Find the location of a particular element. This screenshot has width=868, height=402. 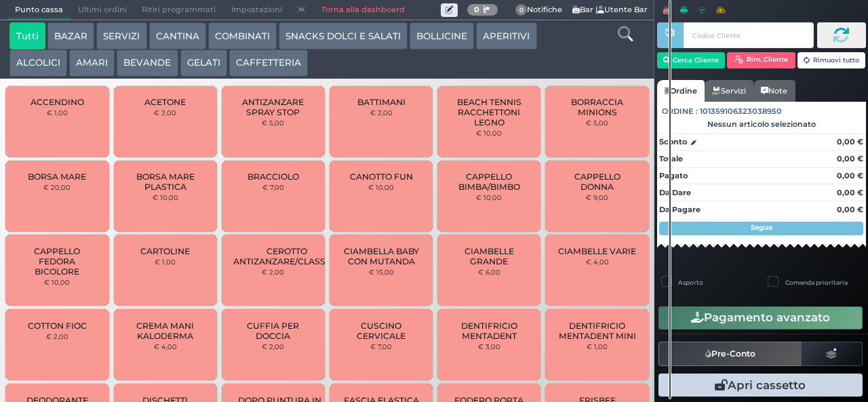

span: CIAMBELLE VARIE is located at coordinates (596, 250).